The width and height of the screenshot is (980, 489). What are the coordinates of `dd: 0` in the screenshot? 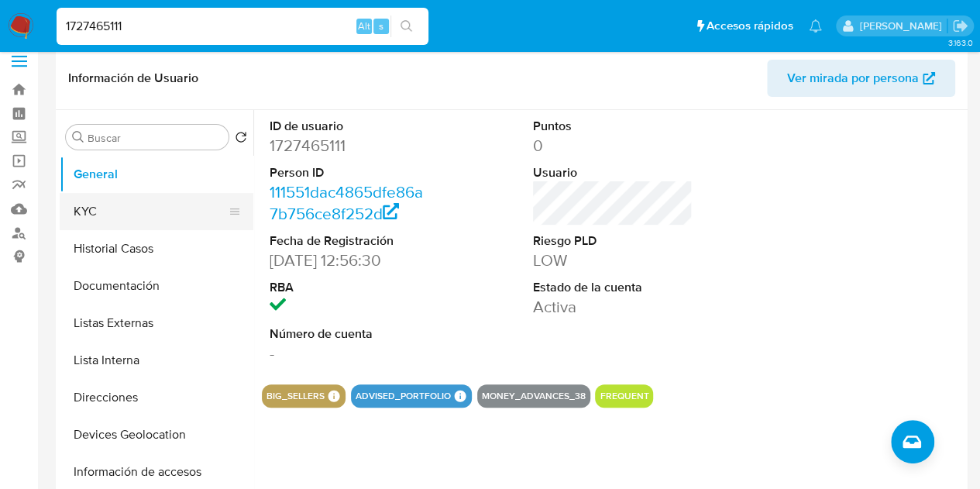 It's located at (613, 145).